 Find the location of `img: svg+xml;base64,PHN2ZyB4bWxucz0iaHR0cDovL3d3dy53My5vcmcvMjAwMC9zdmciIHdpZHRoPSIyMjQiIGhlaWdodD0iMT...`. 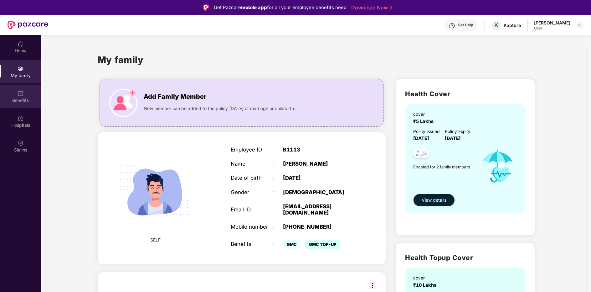

img: svg+xml;base64,PHN2ZyB4bWxucz0iaHR0cDovL3d3dy53My5vcmcvMjAwMC9zdmciIHdpZHRoPSIyMjQiIGhlaWdodD0iMT... is located at coordinates (156, 192).